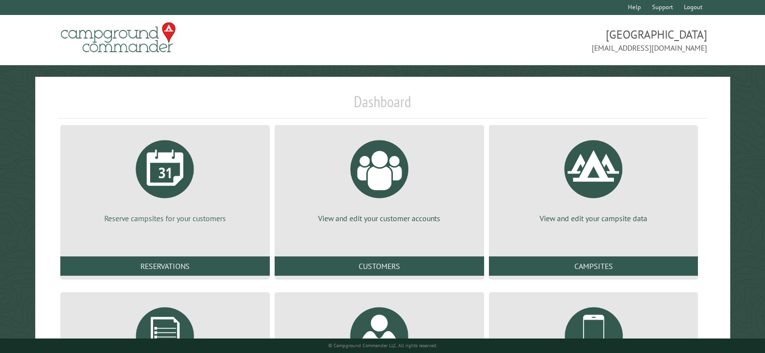 The height and width of the screenshot is (353, 765). Describe the element at coordinates (379, 178) in the screenshot. I see `a: View and edit your customer accounts` at that location.